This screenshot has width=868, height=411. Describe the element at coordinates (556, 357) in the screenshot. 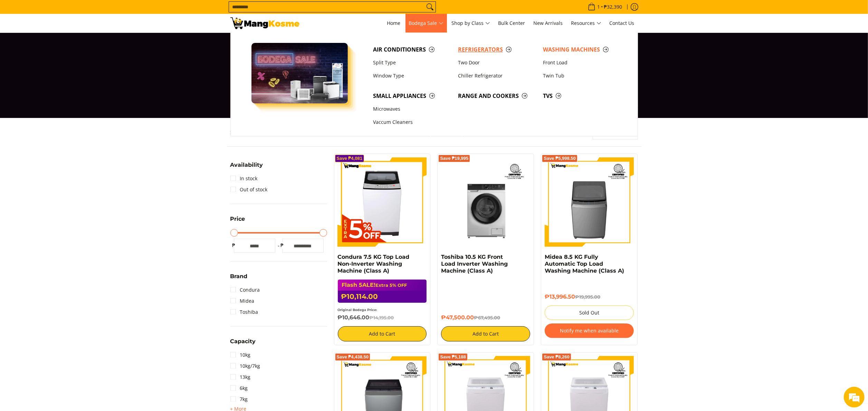

I see `span: Save ₱8,260` at that location.